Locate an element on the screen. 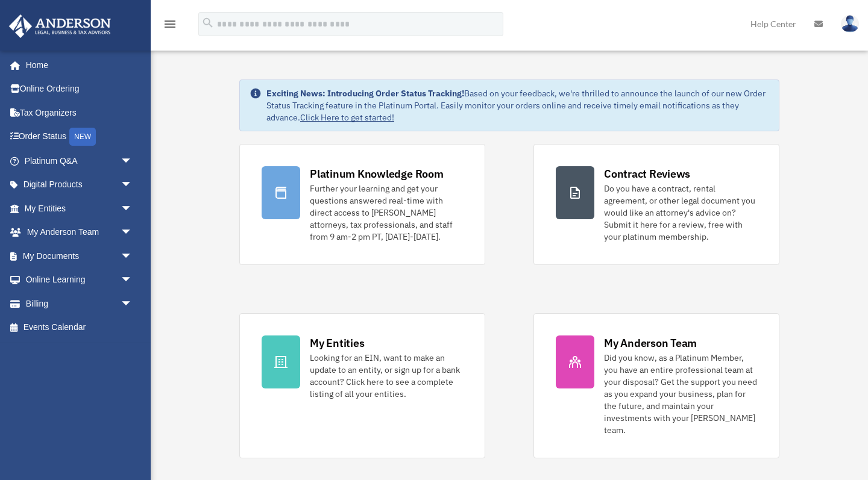 The width and height of the screenshot is (868, 480). img: Anderson Advisors Platinum Portal is located at coordinates (60, 26).